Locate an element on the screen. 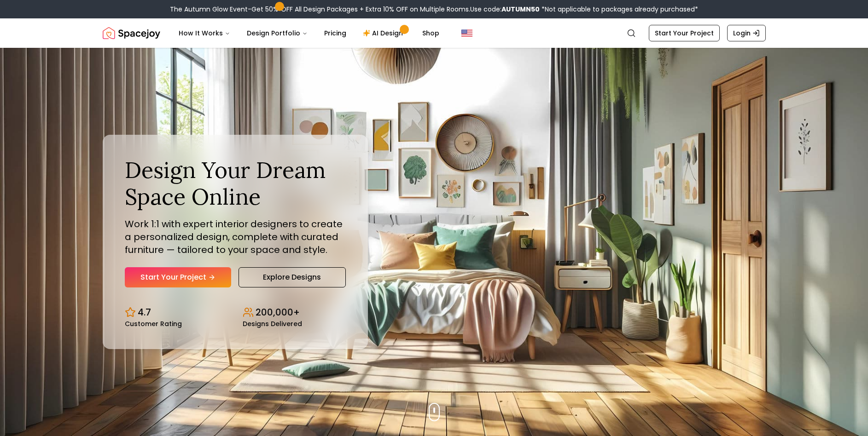 This screenshot has height=436, width=868. a: Pricing is located at coordinates (335, 33).